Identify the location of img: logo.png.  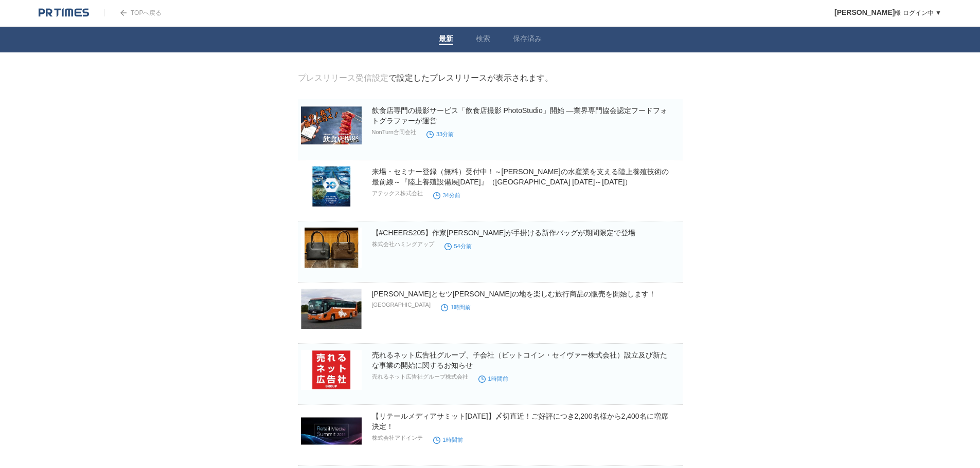
(64, 13).